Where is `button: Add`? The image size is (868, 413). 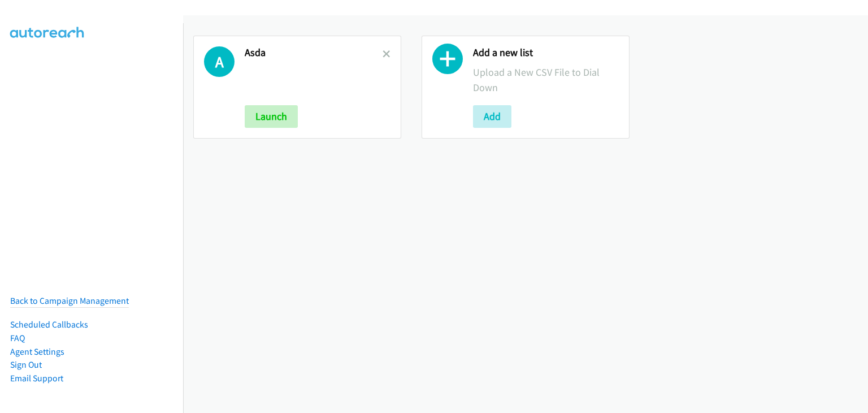 button: Add is located at coordinates (492, 117).